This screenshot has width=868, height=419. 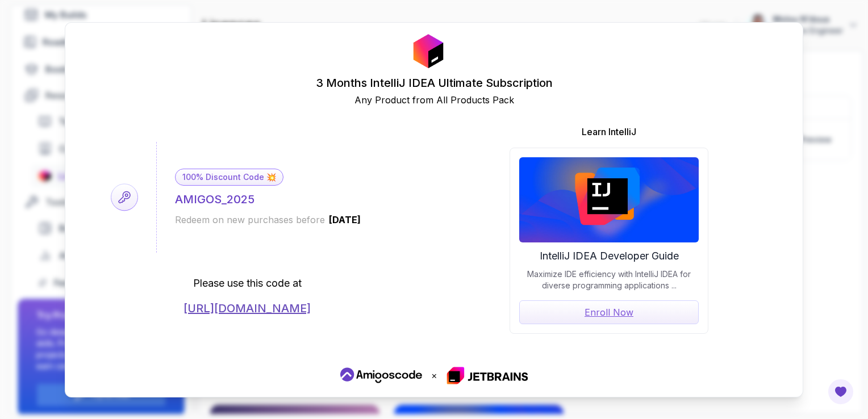 I want to click on h1: Learn IntelliJ, so click(x=609, y=132).